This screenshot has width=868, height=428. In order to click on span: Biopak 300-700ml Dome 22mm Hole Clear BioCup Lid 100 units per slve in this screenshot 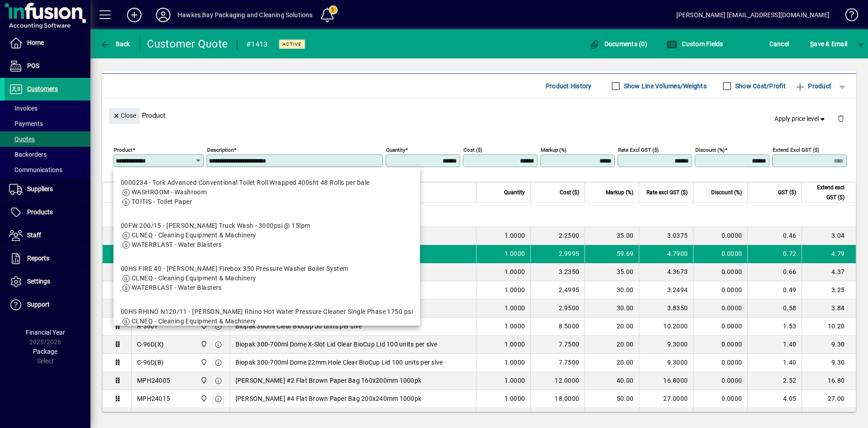, I will do `click(339, 362)`.